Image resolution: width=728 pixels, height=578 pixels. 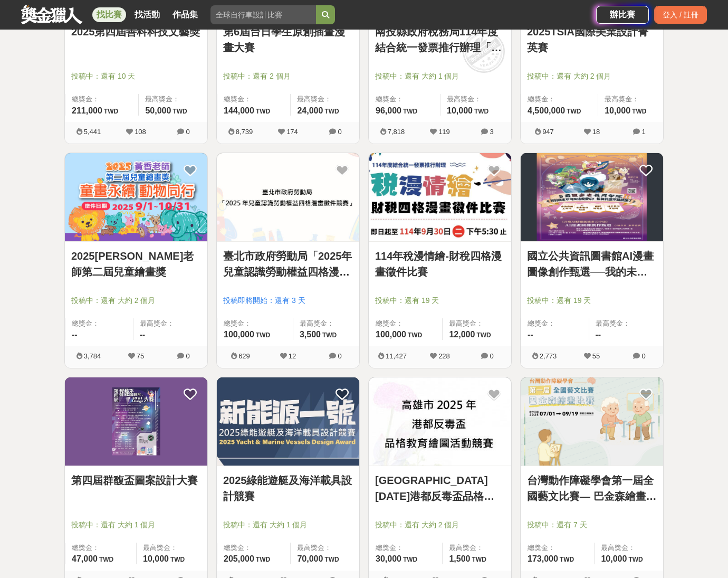 What do you see at coordinates (140, 356) in the screenshot?
I see `span: 75` at bounding box center [140, 356].